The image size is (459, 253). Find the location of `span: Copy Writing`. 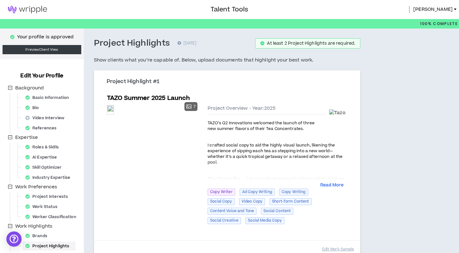

span: Copy Writing is located at coordinates (294, 192).